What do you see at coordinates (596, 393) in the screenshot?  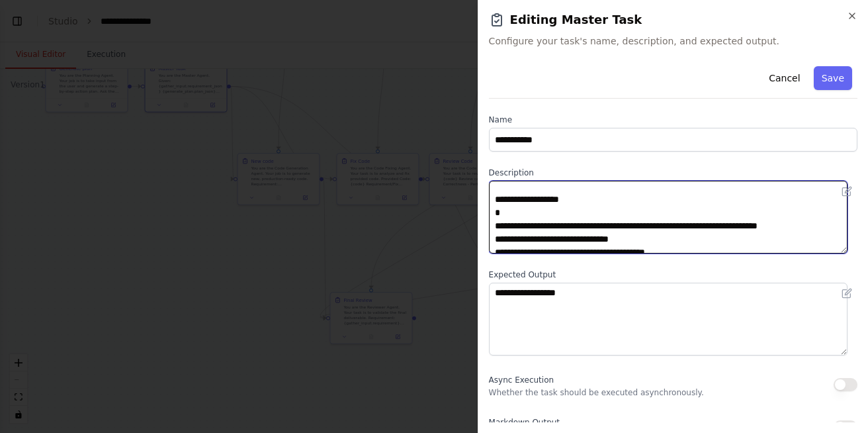 I see `p: Whether the task should be executed asynchronously.` at bounding box center [596, 393].